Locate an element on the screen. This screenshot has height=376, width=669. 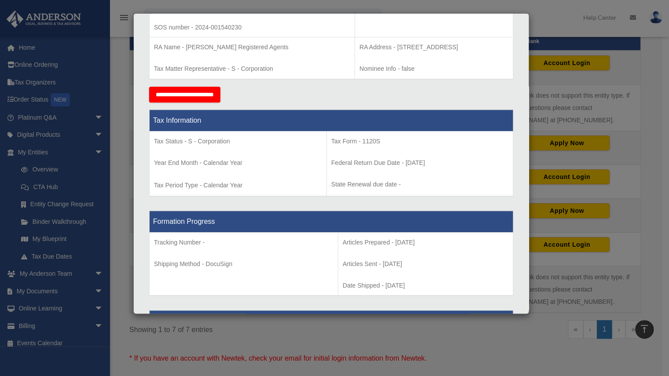
p: Tracking Number - is located at coordinates (244, 242).